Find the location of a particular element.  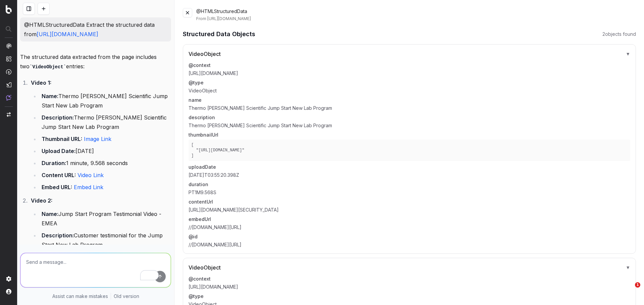

strong: Thumbnail URL: is located at coordinates (62, 139).